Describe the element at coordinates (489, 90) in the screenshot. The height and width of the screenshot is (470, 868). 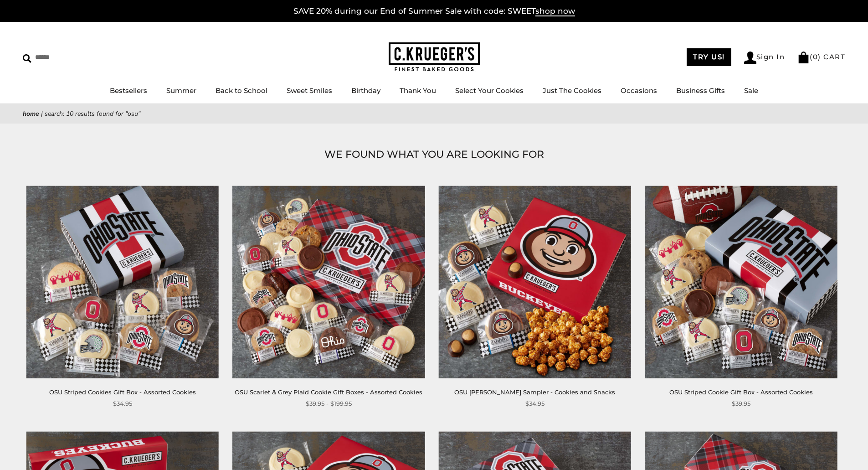
I see `a: Select Your Cookies` at that location.